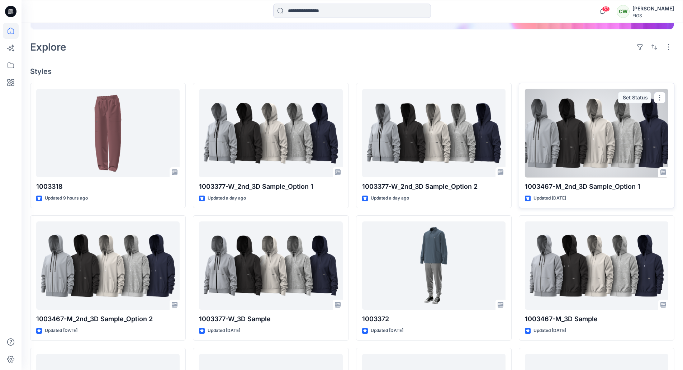  Describe the element at coordinates (623, 11) in the screenshot. I see `div: CW` at that location.